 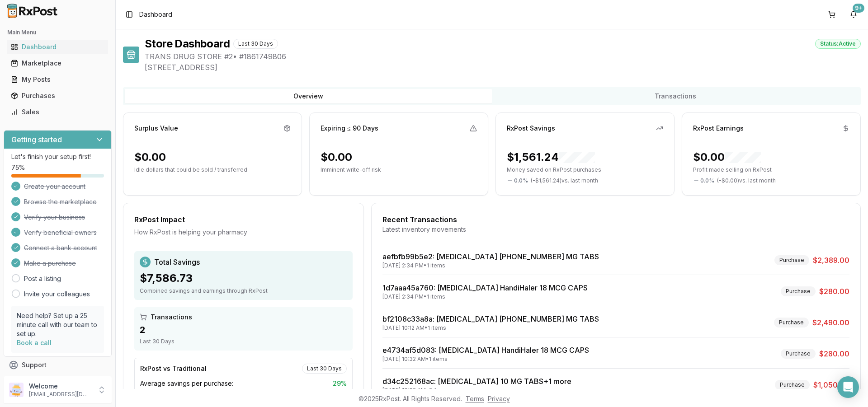 I want to click on span: Make a purchase, so click(x=50, y=264).